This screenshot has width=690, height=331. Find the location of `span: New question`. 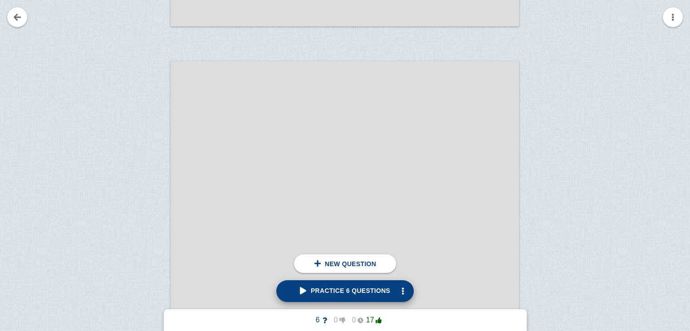

span: New question is located at coordinates (350, 264).